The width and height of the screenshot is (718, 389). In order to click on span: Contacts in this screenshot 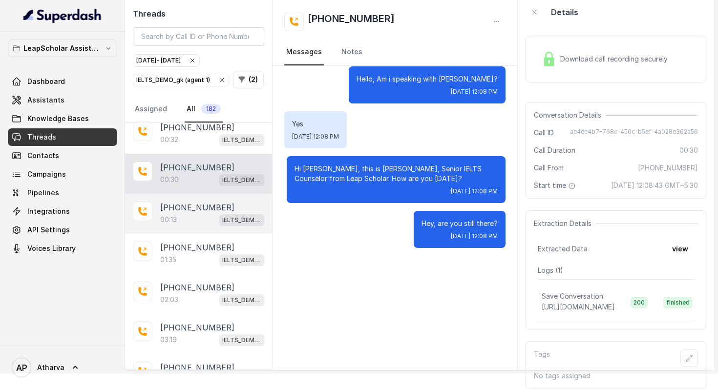, I will do `click(43, 156)`.